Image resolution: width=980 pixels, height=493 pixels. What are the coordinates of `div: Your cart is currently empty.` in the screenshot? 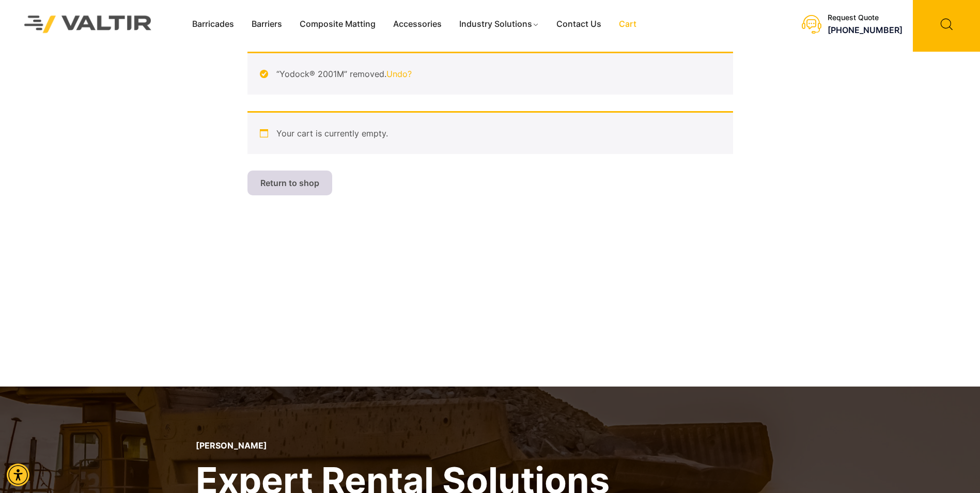 It's located at (490, 132).